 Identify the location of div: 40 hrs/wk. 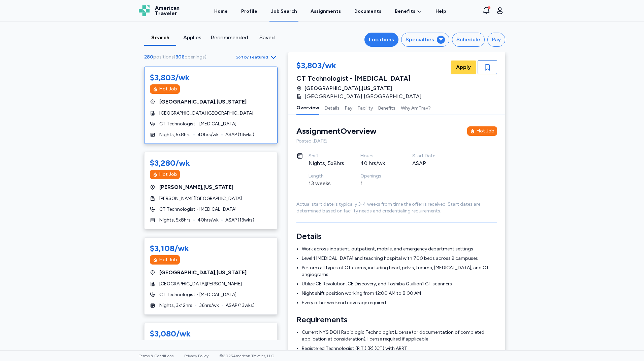
(378, 163).